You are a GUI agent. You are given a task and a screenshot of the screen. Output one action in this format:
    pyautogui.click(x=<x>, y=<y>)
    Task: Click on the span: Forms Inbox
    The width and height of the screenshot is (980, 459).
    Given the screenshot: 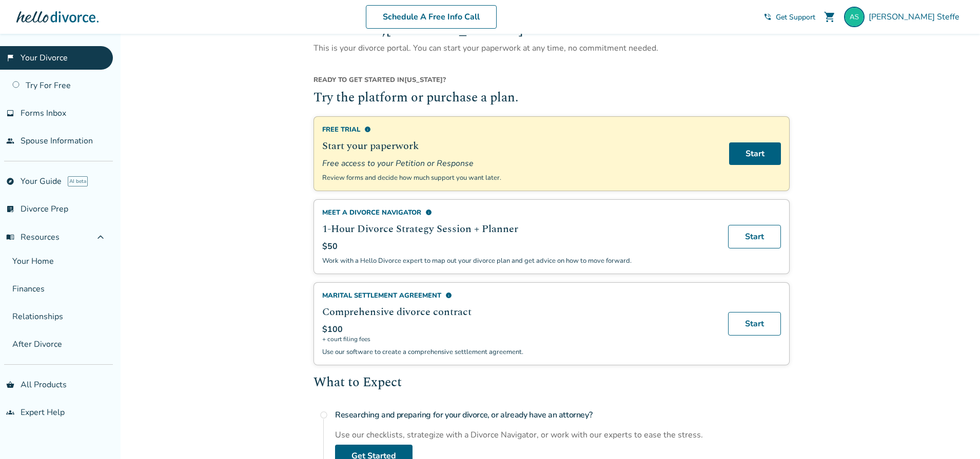 What is the action you would take?
    pyautogui.click(x=43, y=114)
    